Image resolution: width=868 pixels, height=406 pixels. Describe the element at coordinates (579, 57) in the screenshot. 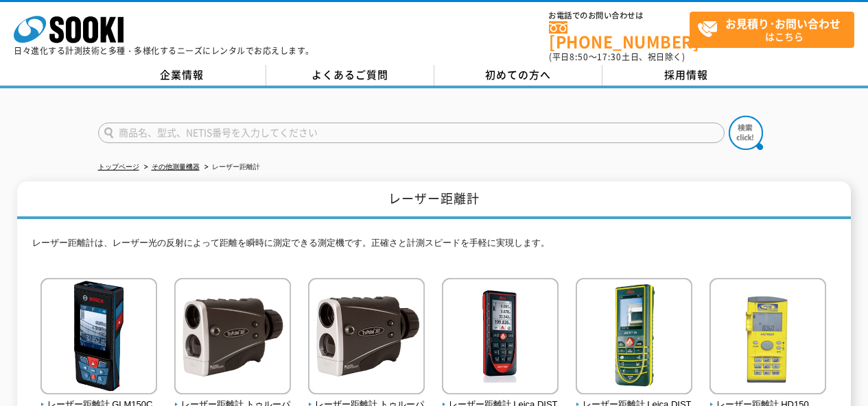

I see `span: 8:50` at that location.